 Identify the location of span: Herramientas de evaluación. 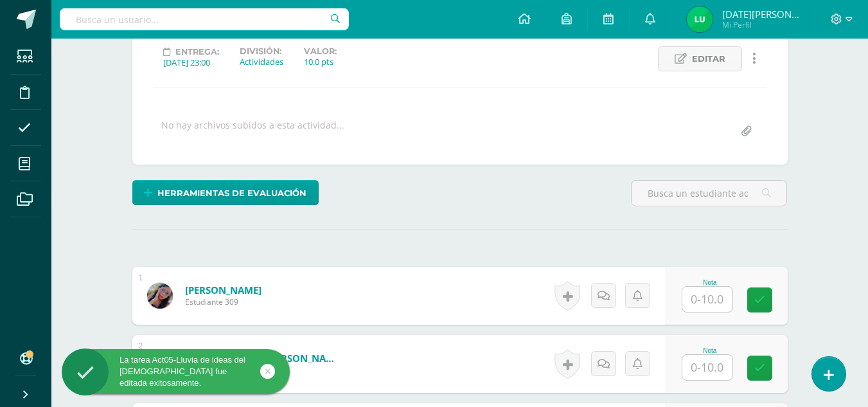
(232, 193).